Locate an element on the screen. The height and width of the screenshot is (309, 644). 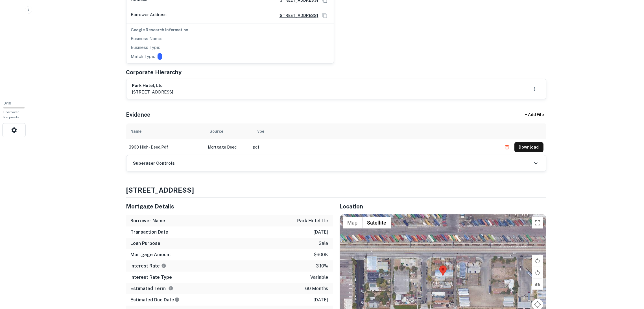
h6: Estimated Due Date is located at coordinates (155, 300).